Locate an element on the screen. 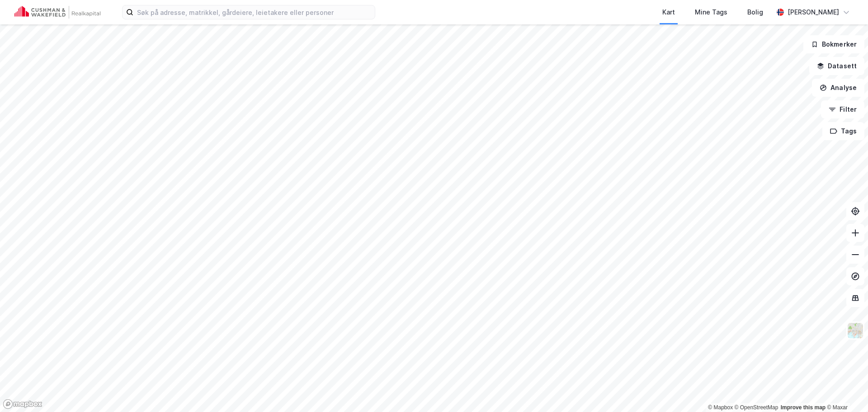  input: Søk på adresse, matrikkel, gårdeiere, leietakere eller personer is located at coordinates (254, 12).